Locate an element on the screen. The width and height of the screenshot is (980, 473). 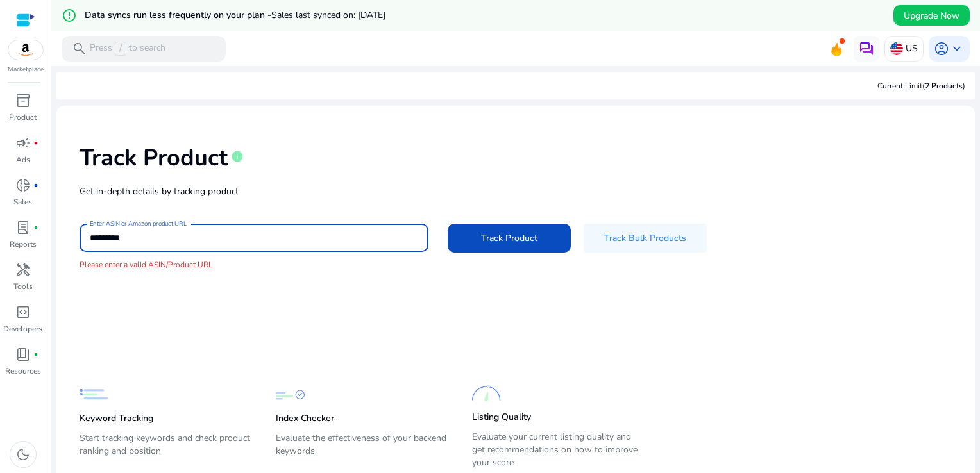
p: Start tracking keywords and check product ranking and position is located at coordinates (165, 450).